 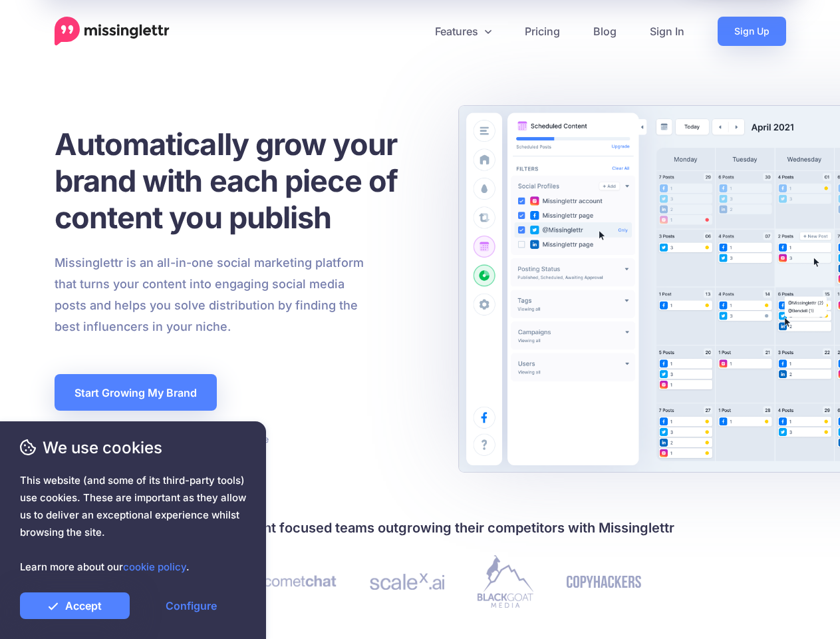 I want to click on p: Missinglettr is an all-in-one social marketing platform that turns your content into engaging soc..., so click(x=210, y=295).